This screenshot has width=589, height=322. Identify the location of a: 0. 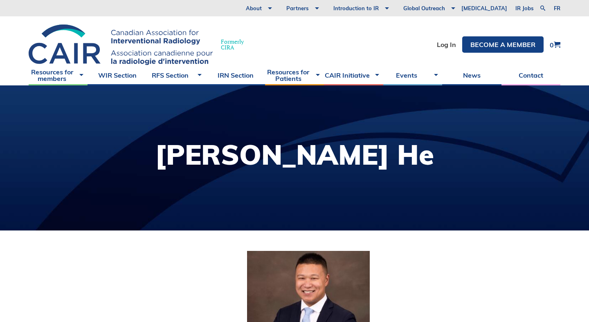
(555, 45).